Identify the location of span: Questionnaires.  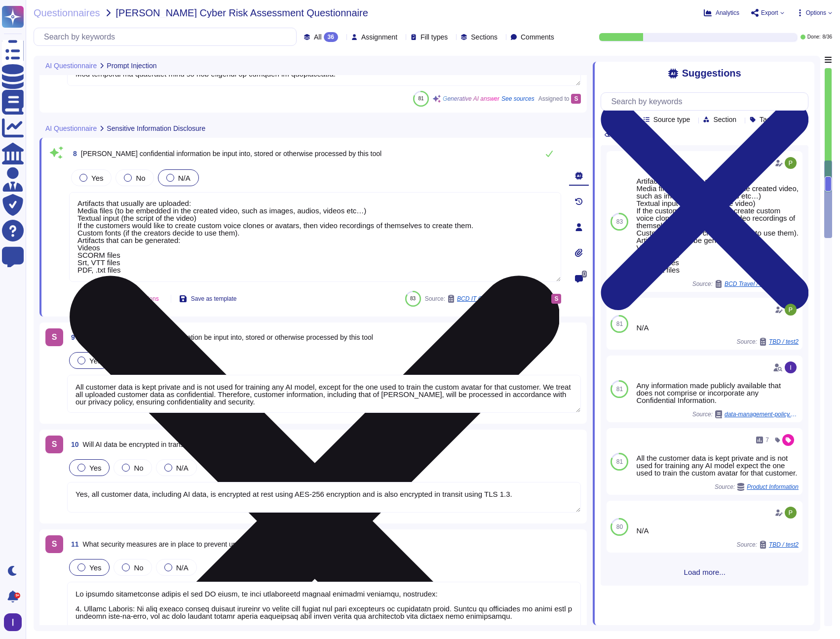
(66, 13).